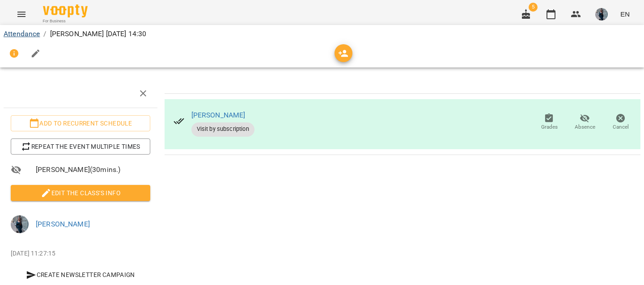 The height and width of the screenshot is (285, 644). What do you see at coordinates (322, 34) in the screenshot?
I see `nav: breadcrumb` at bounding box center [322, 34].